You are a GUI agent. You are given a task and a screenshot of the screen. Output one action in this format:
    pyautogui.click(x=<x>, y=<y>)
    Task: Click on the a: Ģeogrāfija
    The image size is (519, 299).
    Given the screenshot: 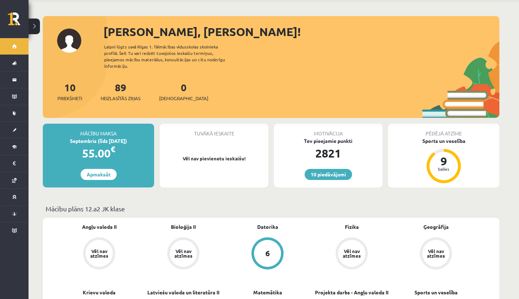 What is the action you would take?
    pyautogui.click(x=436, y=227)
    